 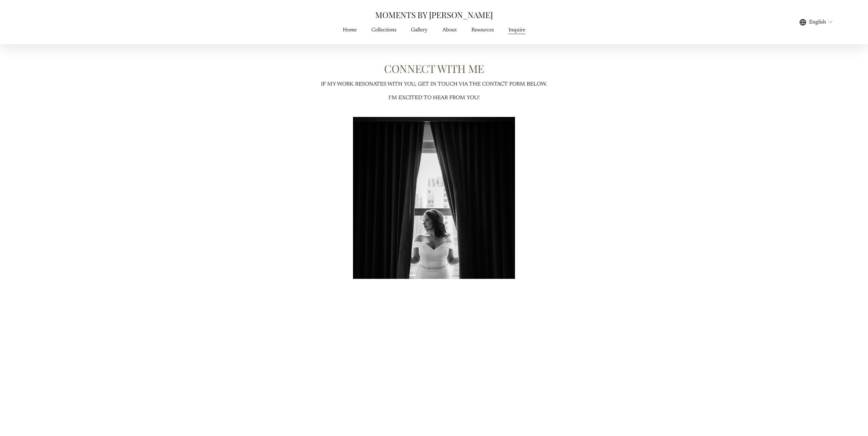 What do you see at coordinates (419, 30) in the screenshot?
I see `span: Gallery` at bounding box center [419, 30].